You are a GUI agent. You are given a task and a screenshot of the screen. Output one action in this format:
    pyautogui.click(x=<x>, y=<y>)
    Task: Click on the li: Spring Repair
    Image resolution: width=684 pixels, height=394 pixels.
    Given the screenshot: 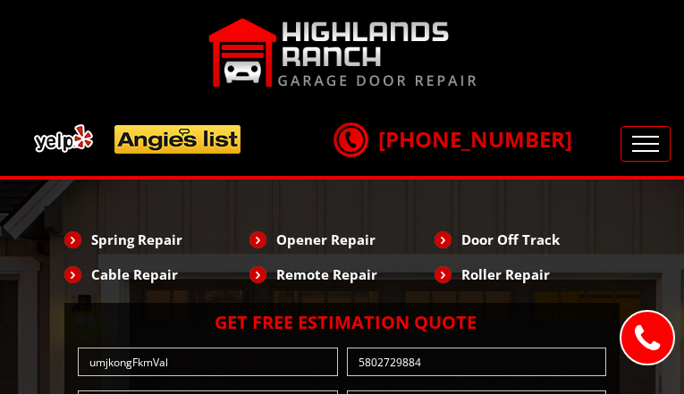 What is the action you would take?
    pyautogui.click(x=157, y=240)
    